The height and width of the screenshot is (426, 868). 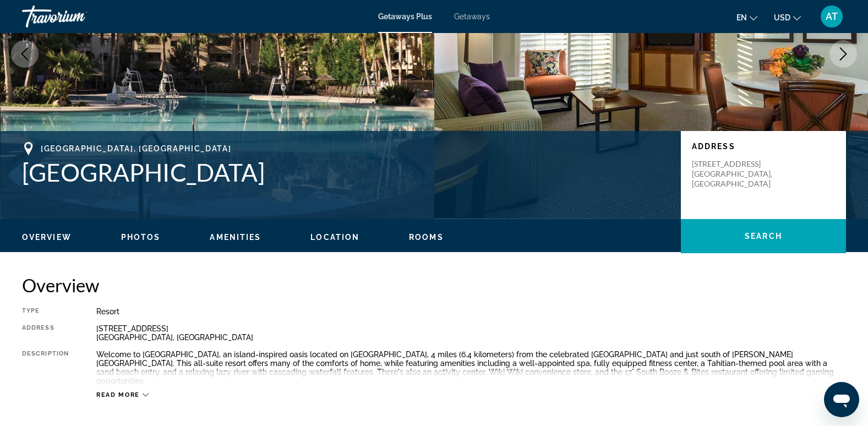 I want to click on span: Amenities, so click(x=235, y=237).